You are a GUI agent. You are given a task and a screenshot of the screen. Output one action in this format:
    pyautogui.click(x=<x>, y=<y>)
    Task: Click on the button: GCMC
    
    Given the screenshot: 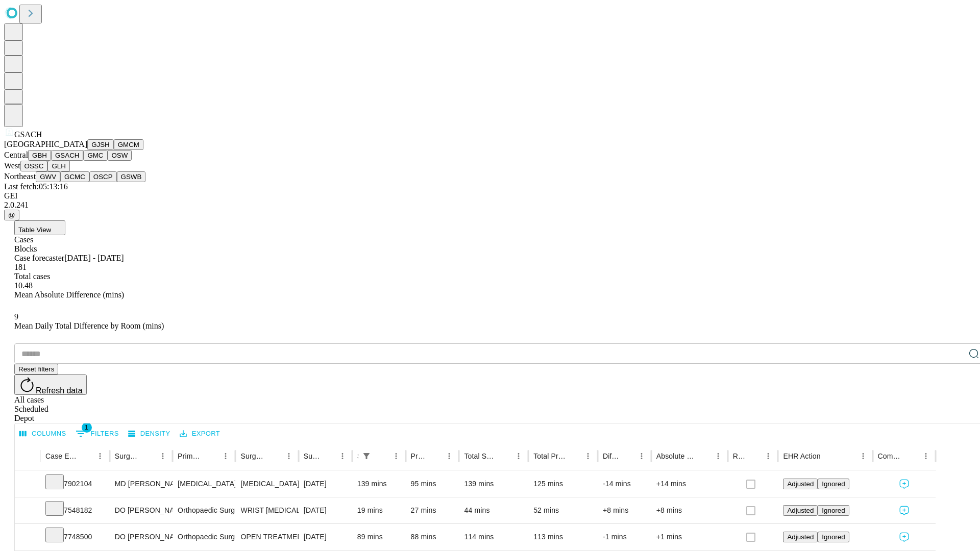 What is the action you would take?
    pyautogui.click(x=75, y=177)
    